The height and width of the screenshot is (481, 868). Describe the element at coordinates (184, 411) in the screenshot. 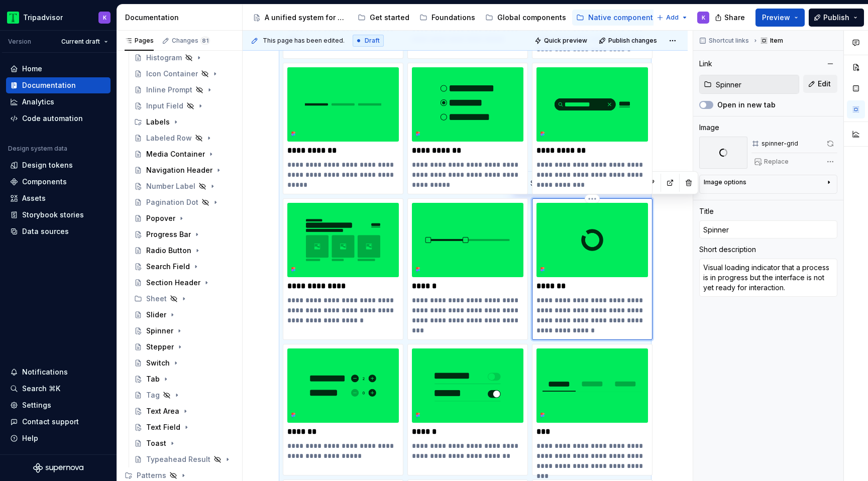

I see `a: Text Area` at that location.